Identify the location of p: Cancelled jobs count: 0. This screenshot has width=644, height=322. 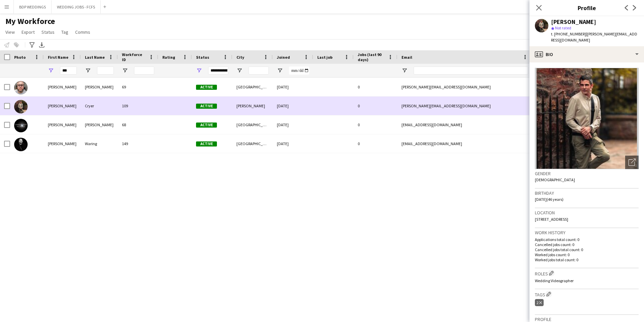
(587, 244).